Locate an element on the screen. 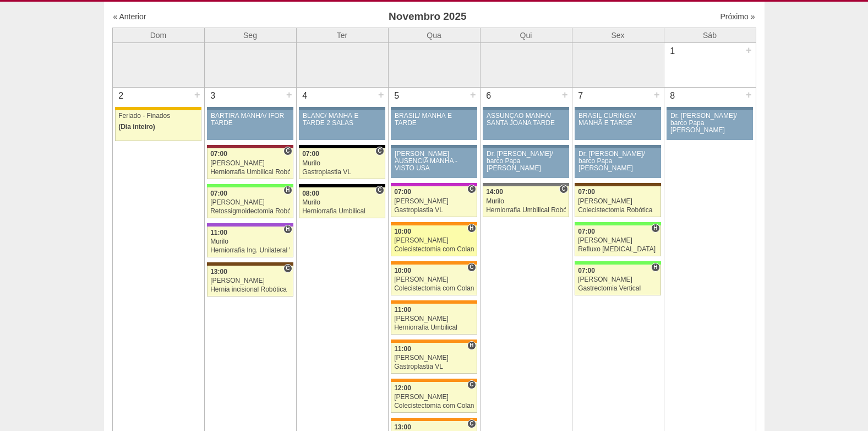 The image size is (868, 431). div: Hernia incisional Robótica is located at coordinates (250, 289).